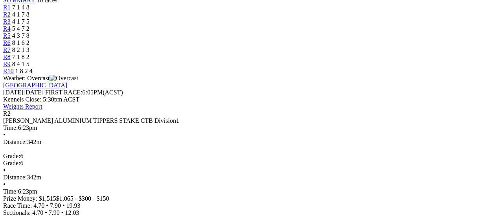  Describe the element at coordinates (21, 64) in the screenshot. I see `span: 8 4 1 5` at that location.